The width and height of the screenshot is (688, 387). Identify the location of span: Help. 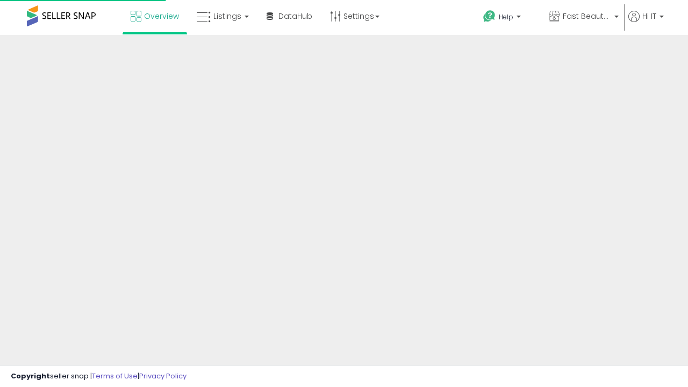
(506, 17).